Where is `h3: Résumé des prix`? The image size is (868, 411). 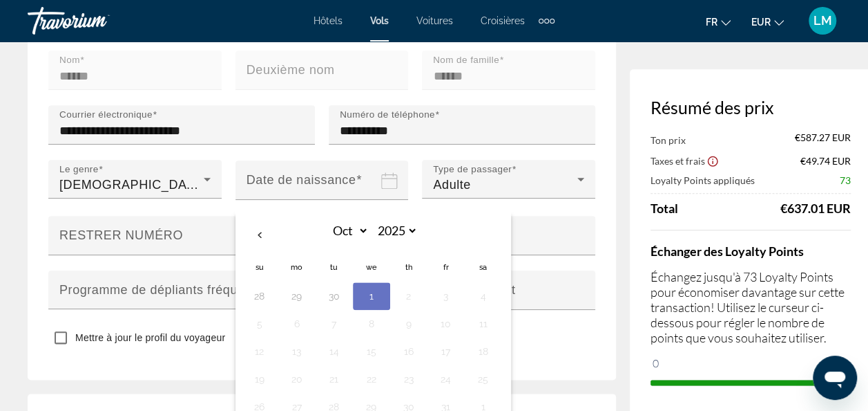
h3: Résumé des prix is located at coordinates (751, 107).